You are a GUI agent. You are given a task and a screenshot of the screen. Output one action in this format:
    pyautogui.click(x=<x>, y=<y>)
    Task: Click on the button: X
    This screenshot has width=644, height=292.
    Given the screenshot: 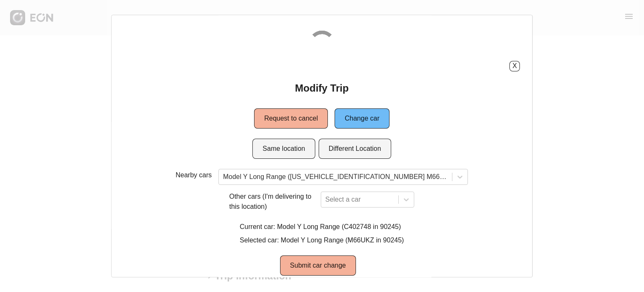 What is the action you would take?
    pyautogui.click(x=515, y=66)
    